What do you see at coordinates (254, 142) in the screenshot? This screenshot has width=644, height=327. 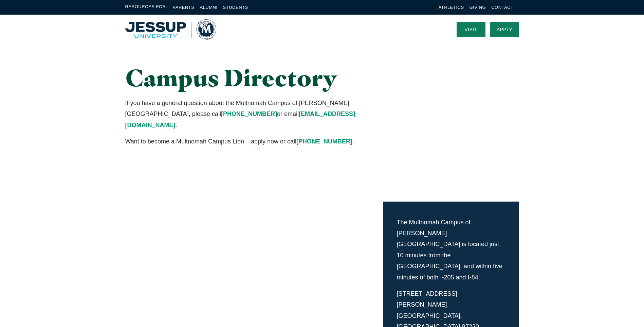 I see `p: Want to become a Multnomah Campus Lion – apply now or call .` at bounding box center [254, 142].